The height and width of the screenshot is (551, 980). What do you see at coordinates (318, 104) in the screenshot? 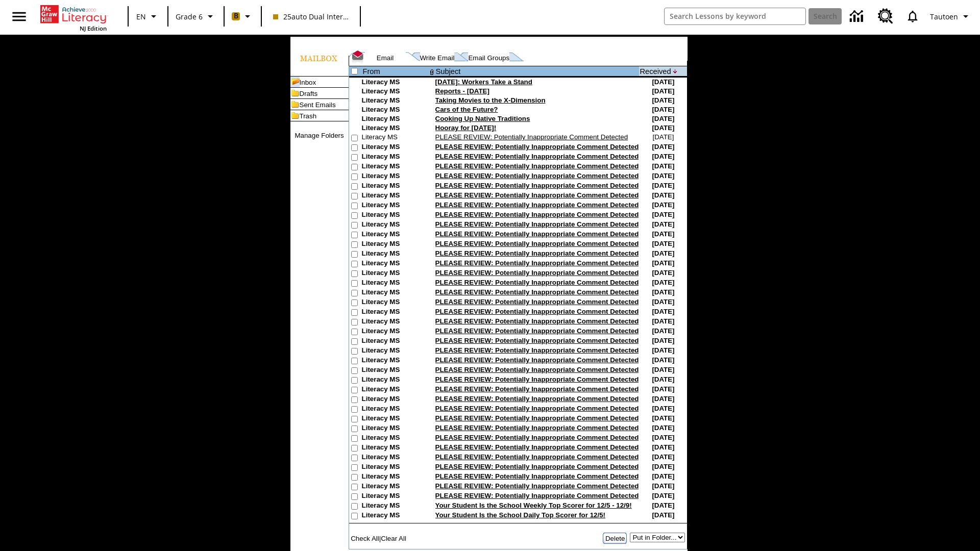
I see `a: Sent Emails` at bounding box center [318, 104].